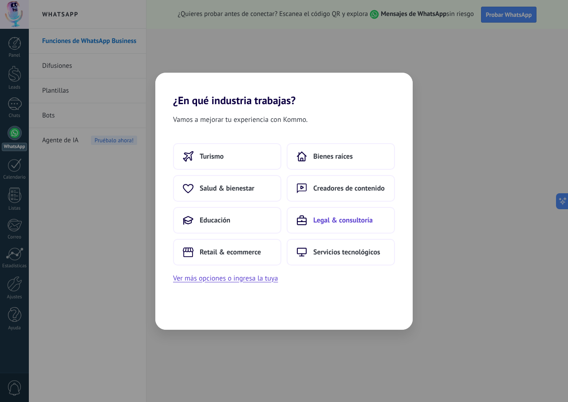 Image resolution: width=568 pixels, height=402 pixels. Describe the element at coordinates (230, 252) in the screenshot. I see `span: Retail & ecommerce` at that location.